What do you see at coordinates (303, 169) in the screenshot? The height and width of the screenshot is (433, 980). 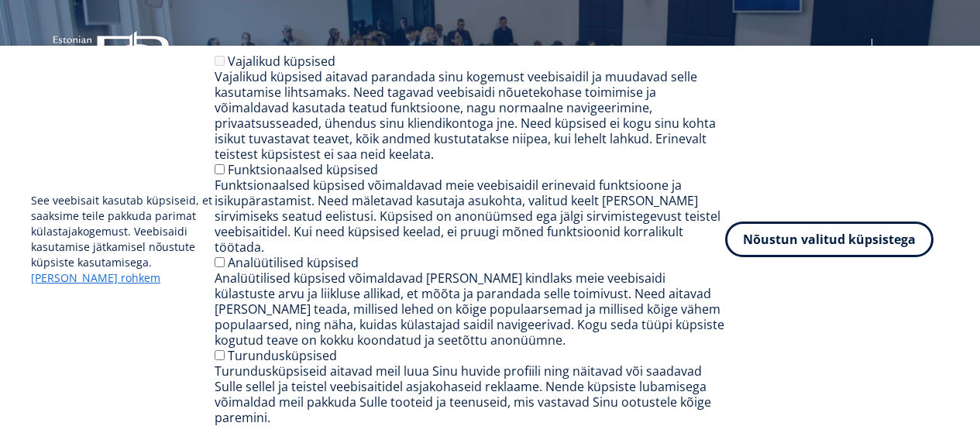 I see `label: Funktsionaalsed küpsised` at bounding box center [303, 169].